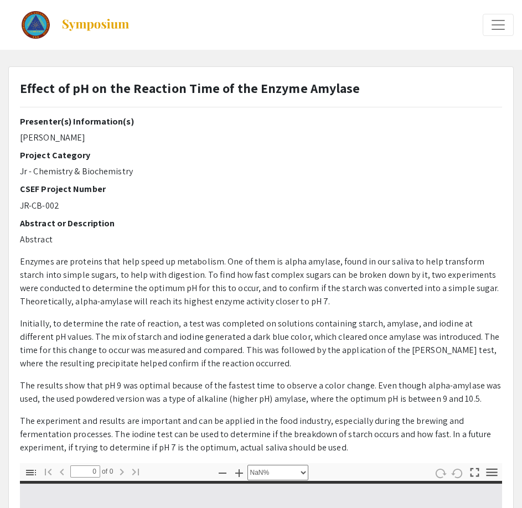 This screenshot has height=508, width=522. I want to click on p: JR-CB-002, so click(261, 206).